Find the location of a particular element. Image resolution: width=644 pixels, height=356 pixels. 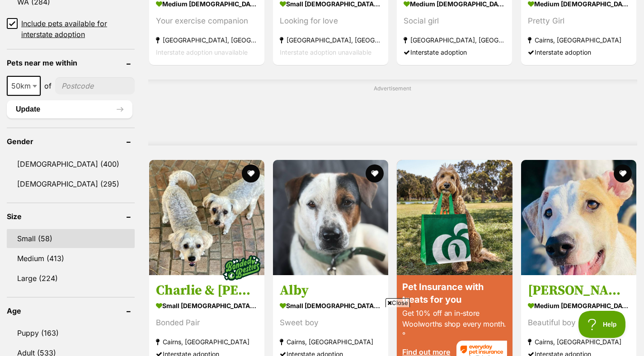

button: Update is located at coordinates (70, 109).